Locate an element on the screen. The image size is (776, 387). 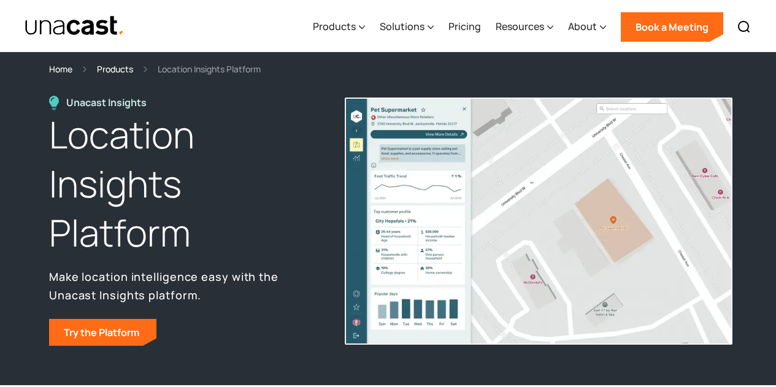
img: Unacast text logo is located at coordinates (74, 26).